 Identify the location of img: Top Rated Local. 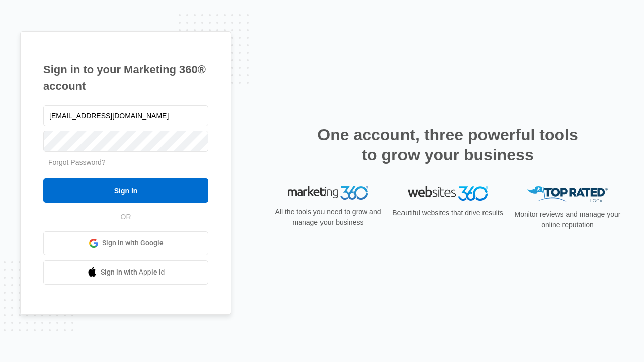
(568, 194).